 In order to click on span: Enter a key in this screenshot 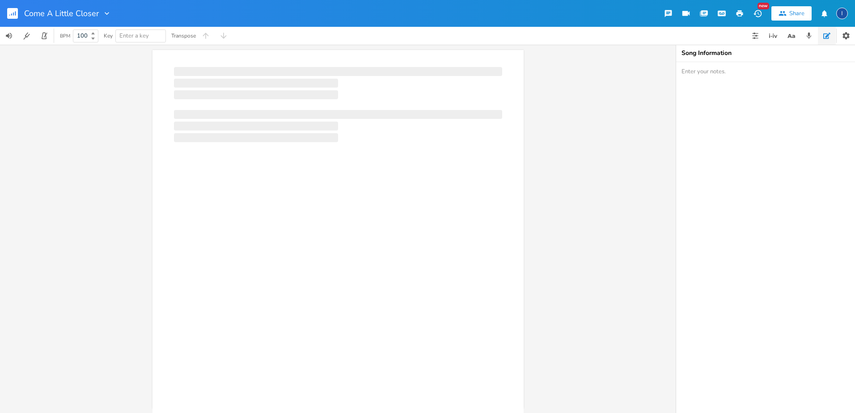, I will do `click(134, 36)`.